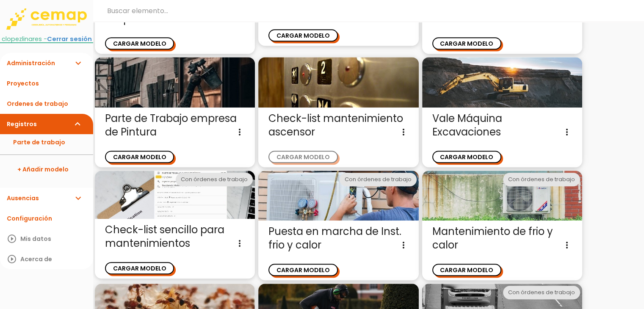 The height and width of the screenshot is (309, 644). What do you see at coordinates (502, 238) in the screenshot?
I see `span: Mantenimiento de frio y calor` at bounding box center [502, 238].